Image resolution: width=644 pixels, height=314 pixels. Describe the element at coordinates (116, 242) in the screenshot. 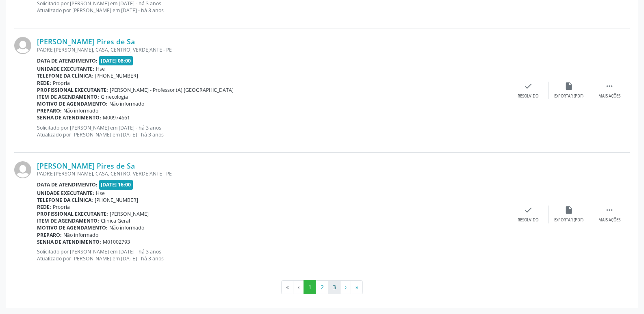

I see `span: M01002793` at that location.